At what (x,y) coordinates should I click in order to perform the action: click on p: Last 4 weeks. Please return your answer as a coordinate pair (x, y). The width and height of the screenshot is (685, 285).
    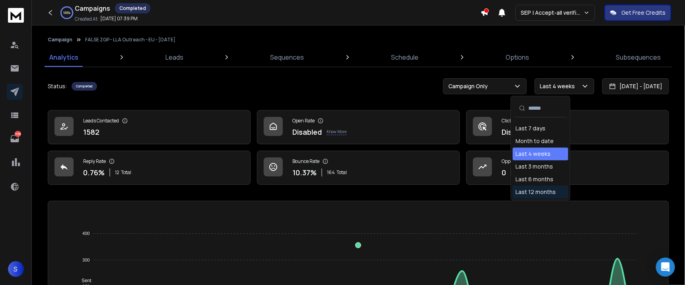
    Looking at the image, I should click on (559, 86).